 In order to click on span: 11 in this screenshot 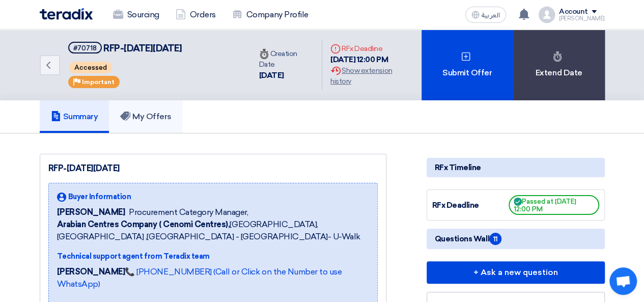, I will do `click(495, 239)`.